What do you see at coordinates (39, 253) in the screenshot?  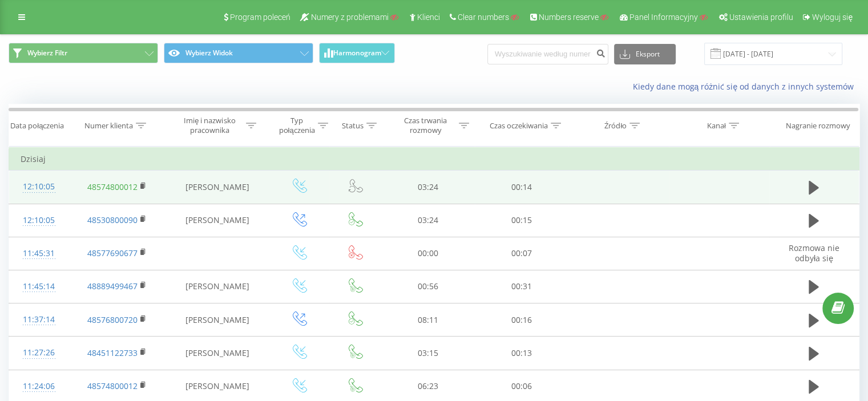 I see `div: 11:45:31` at bounding box center [39, 253].